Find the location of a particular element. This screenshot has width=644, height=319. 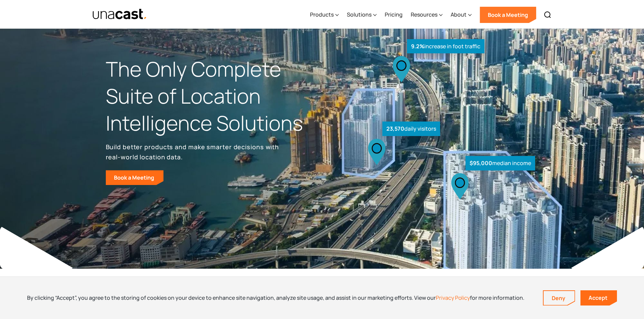

a: Accept is located at coordinates (599, 298).